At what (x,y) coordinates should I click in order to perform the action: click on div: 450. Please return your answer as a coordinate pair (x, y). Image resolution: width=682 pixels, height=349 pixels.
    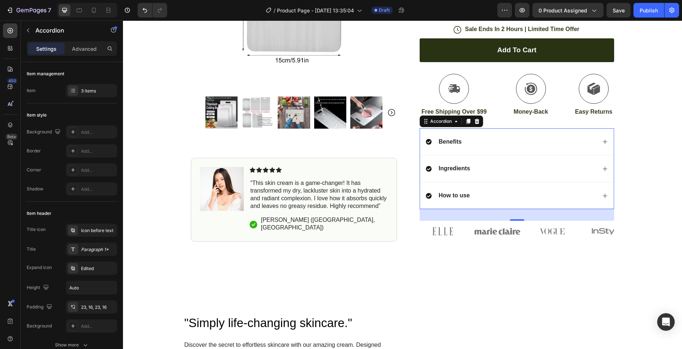
    Looking at the image, I should click on (12, 81).